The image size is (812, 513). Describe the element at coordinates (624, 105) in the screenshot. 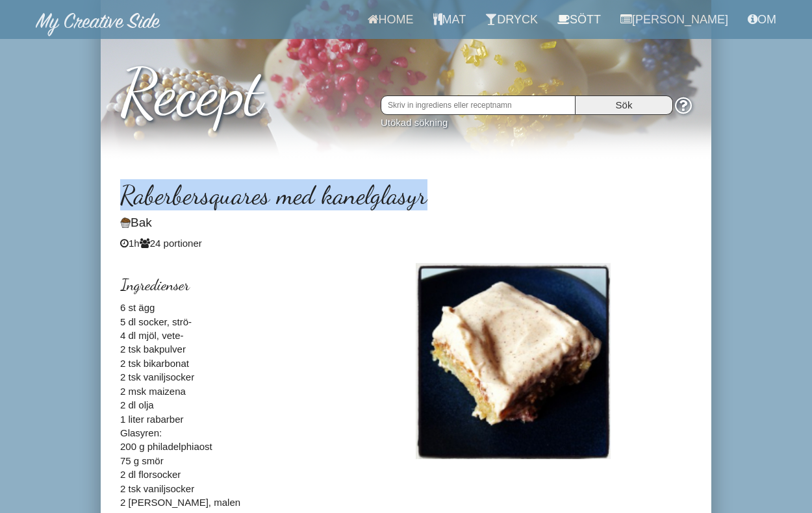

I see `input: Sök` at that location.